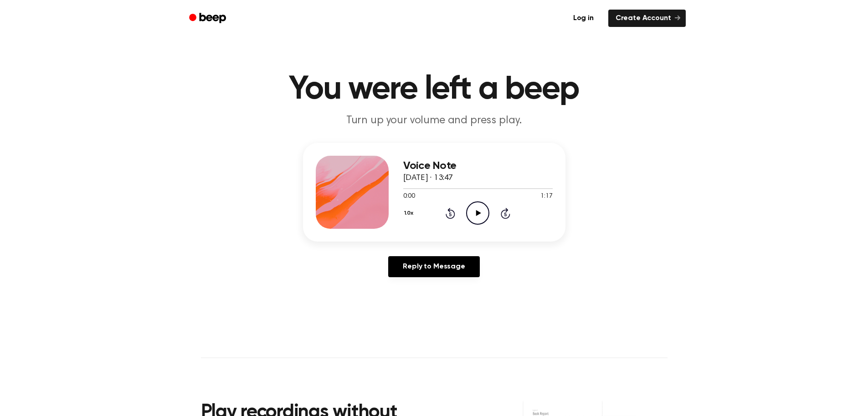  I want to click on a: Reply to Message, so click(434, 266).